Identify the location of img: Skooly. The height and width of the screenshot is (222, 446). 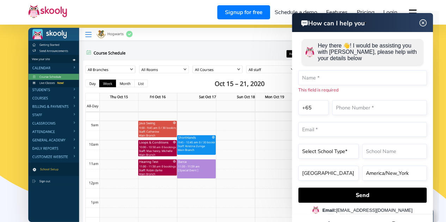
(48, 11).